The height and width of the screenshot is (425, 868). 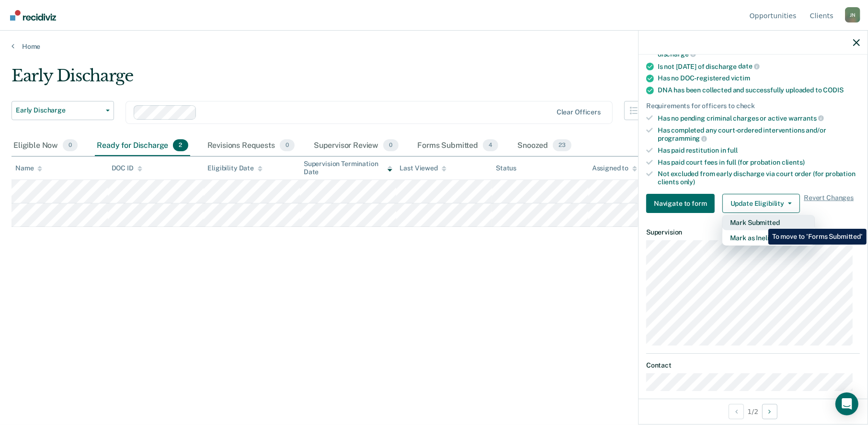 What do you see at coordinates (759, 118) in the screenshot?
I see `div: Has no pending criminal charges or active` at bounding box center [759, 118].